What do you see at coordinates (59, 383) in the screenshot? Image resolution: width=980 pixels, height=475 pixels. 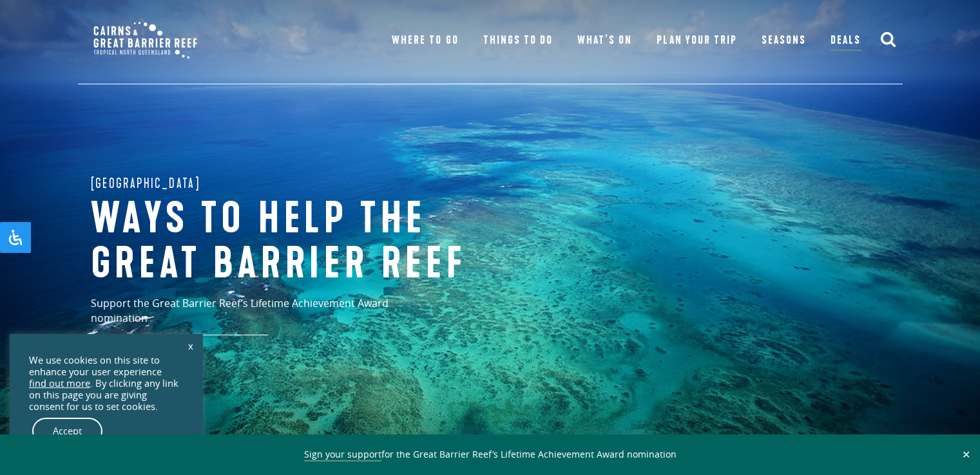 I see `a: find out more` at bounding box center [59, 383].